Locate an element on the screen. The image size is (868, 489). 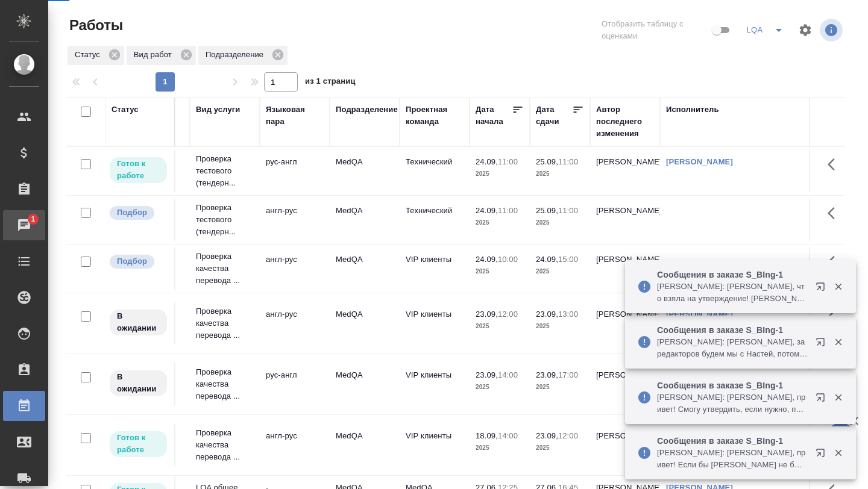
p: Подразделение is located at coordinates (236, 55).